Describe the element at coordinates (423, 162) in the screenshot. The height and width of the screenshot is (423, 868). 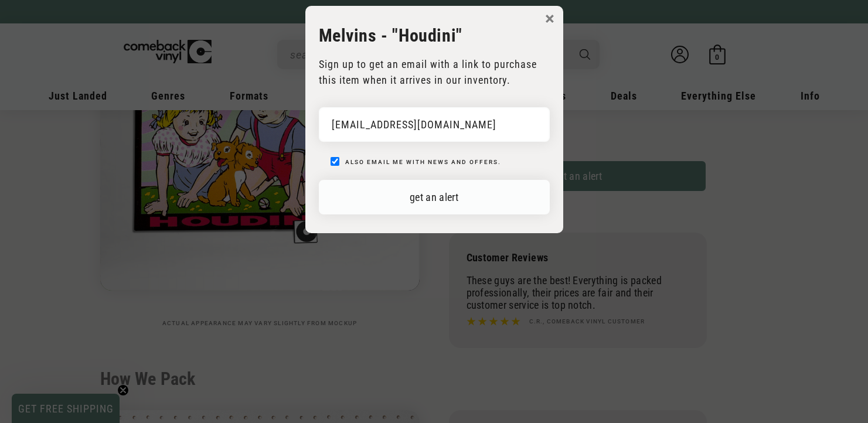
I see `label: Also email me with news and offers.` at that location.